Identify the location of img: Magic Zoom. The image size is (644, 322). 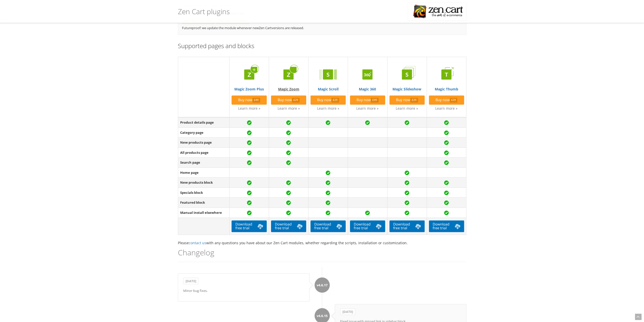
(289, 74).